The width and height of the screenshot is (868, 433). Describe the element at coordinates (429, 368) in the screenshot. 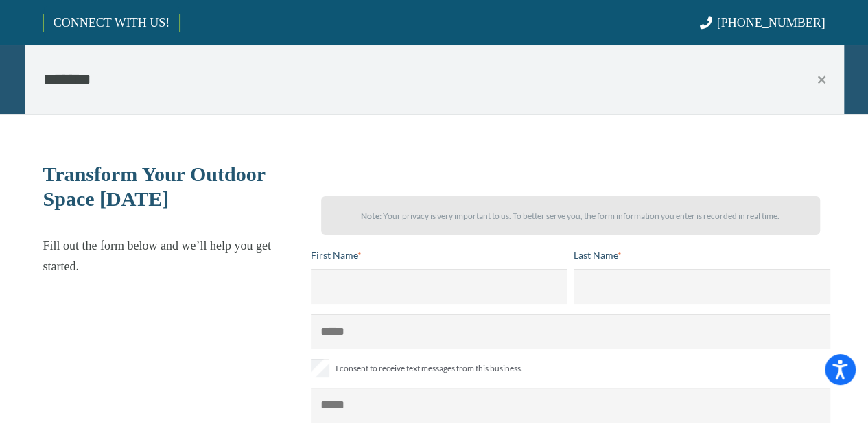

I see `span: I consent to receive text messages from this business.` at that location.